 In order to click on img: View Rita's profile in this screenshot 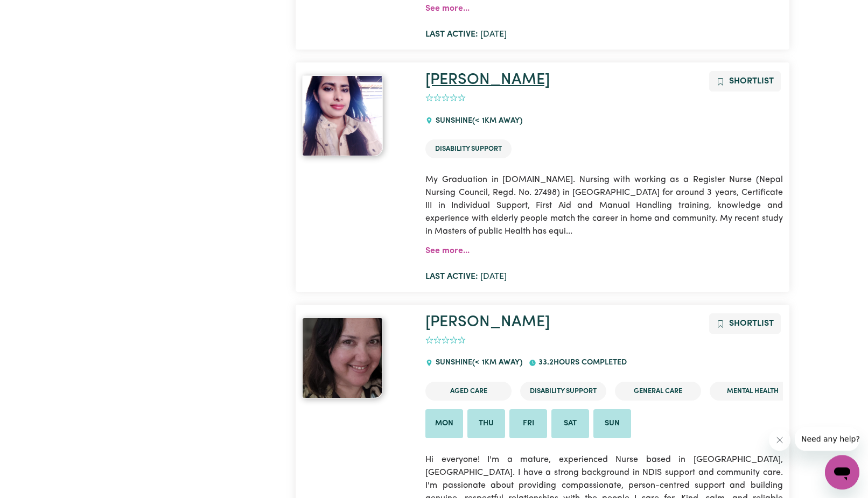, I will do `click(343, 358)`.